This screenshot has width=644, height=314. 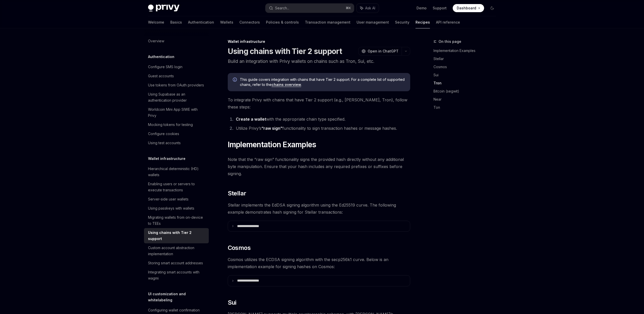 What do you see at coordinates (422, 8) in the screenshot?
I see `a: Demo` at bounding box center [422, 8].